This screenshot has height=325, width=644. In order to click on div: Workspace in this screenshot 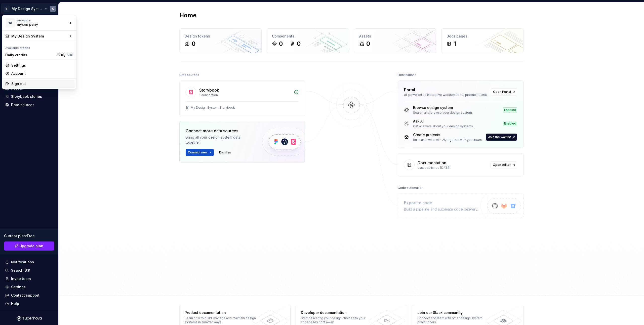, I will do `click(43, 20)`.